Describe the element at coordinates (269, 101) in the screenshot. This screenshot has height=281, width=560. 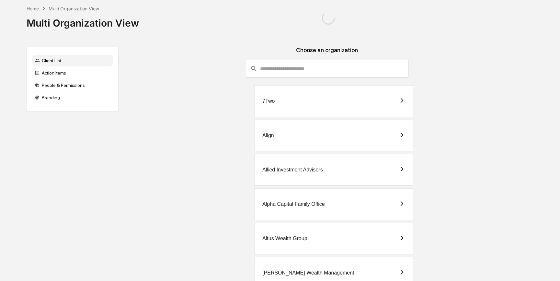
I see `div: 7Two` at that location.